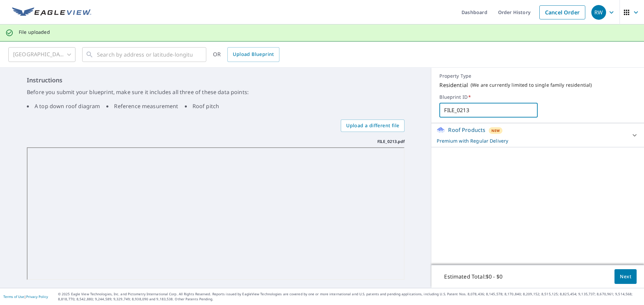 Image resolution: width=644 pixels, height=305 pixels. Describe the element at coordinates (453, 85) in the screenshot. I see `p: Residential` at that location.